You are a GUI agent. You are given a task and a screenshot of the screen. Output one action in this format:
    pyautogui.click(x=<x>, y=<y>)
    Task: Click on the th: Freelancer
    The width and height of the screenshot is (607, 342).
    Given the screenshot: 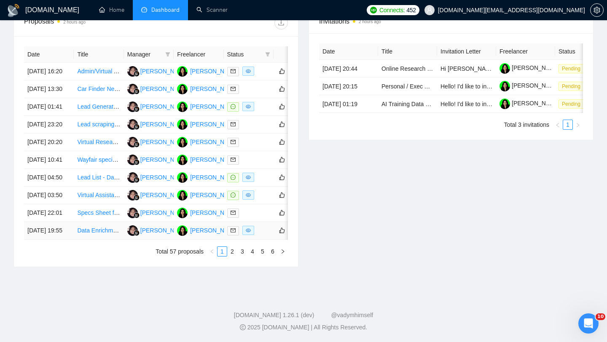 What is the action you would take?
    pyautogui.click(x=525, y=51)
    